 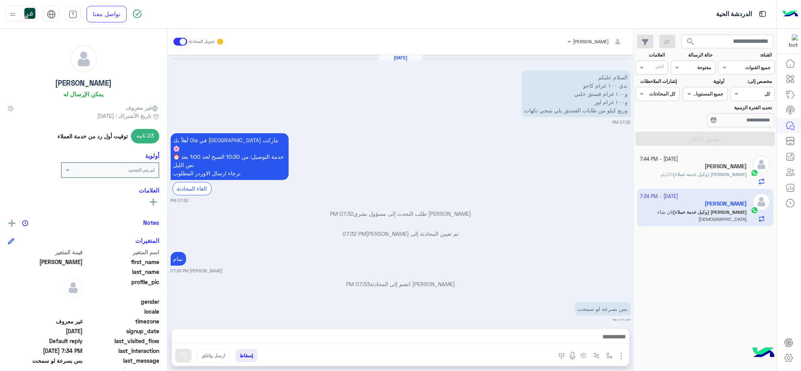 I want to click on a: tab, so click(x=73, y=14).